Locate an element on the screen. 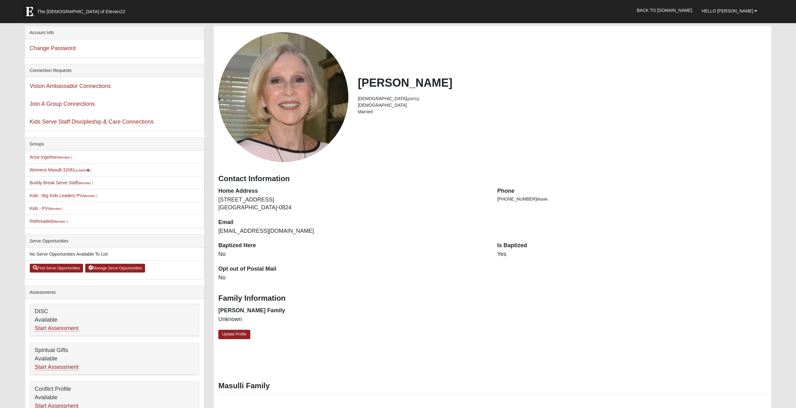 Image resolution: width=796 pixels, height=408 pixels. div: Groups is located at coordinates (114, 144).